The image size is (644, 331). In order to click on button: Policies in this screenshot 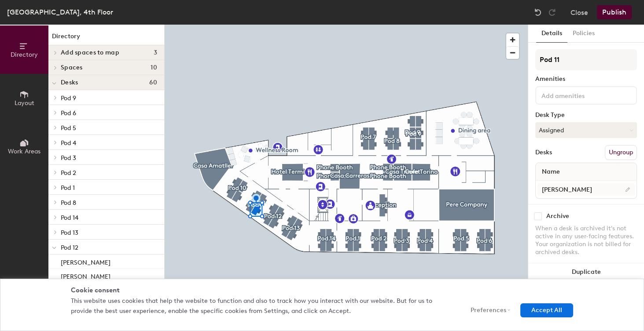, I will do `click(584, 33)`.